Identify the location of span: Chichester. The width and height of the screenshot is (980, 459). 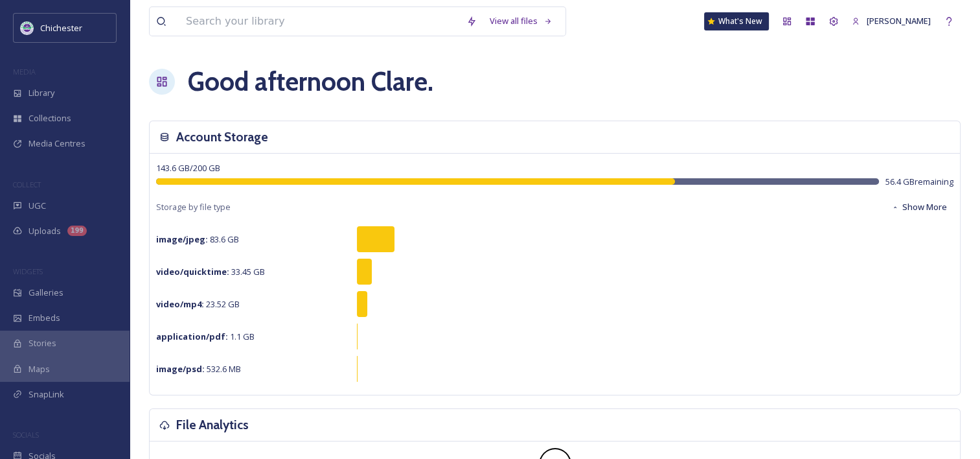
(61, 28).